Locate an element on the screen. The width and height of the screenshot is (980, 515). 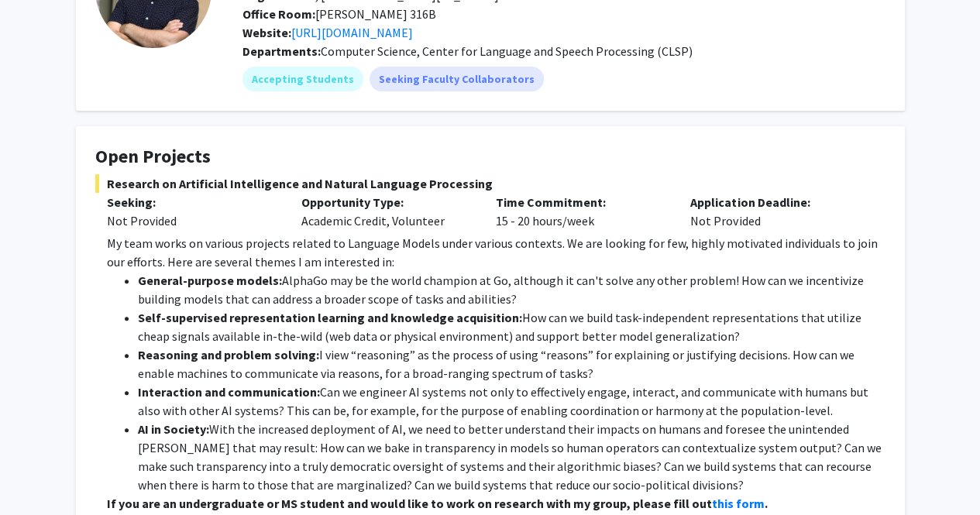
a: this form is located at coordinates (738, 504).